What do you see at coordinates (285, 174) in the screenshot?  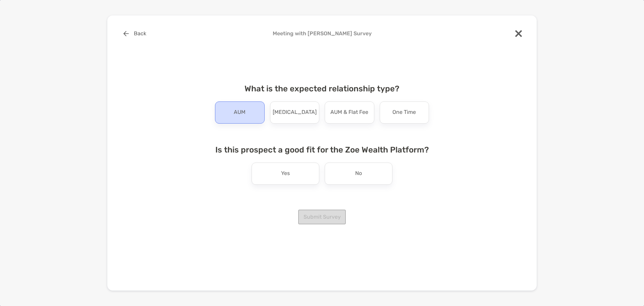 I see `p: Yes` at bounding box center [285, 174].